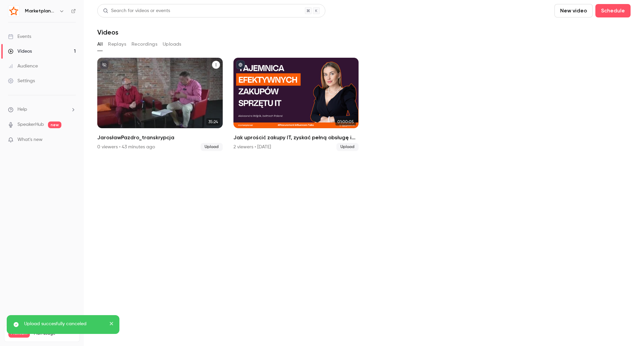 The width and height of the screenshot is (644, 346). I want to click on button: Uploads, so click(172, 45).